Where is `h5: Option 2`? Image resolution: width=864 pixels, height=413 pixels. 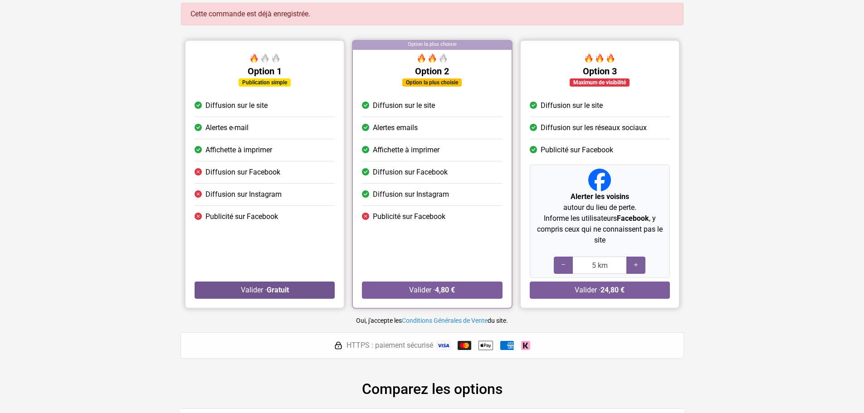
h5: Option 2 is located at coordinates (432, 71).